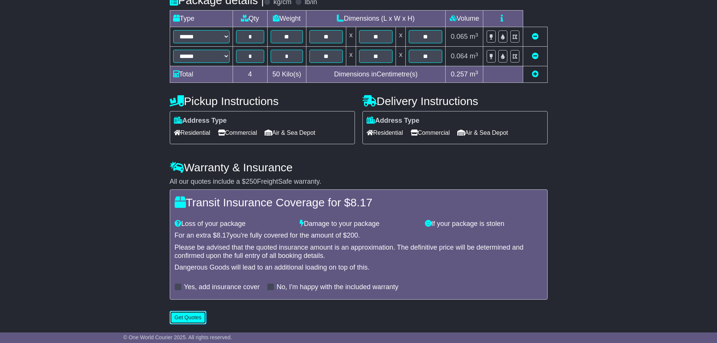  Describe the element at coordinates (535, 74) in the screenshot. I see `a: Add new item` at that location.